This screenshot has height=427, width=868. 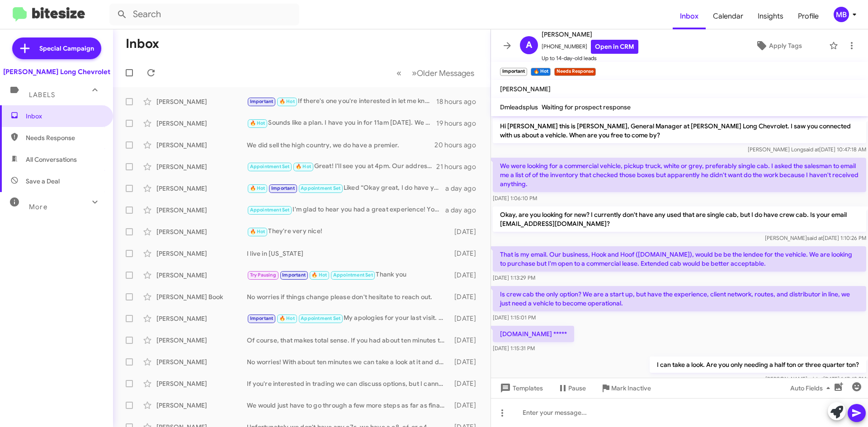 What do you see at coordinates (459, 145) in the screenshot?
I see `div: 20 hours ago` at bounding box center [459, 145].